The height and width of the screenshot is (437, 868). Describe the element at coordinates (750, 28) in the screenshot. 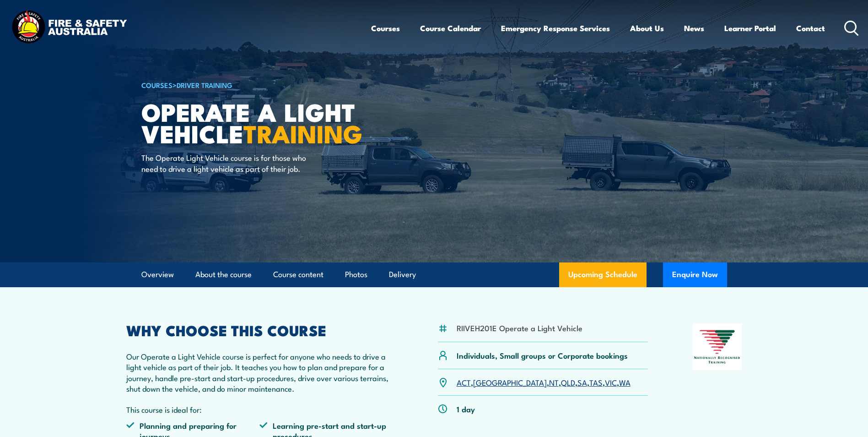

I see `a: Learner Portal` at that location.